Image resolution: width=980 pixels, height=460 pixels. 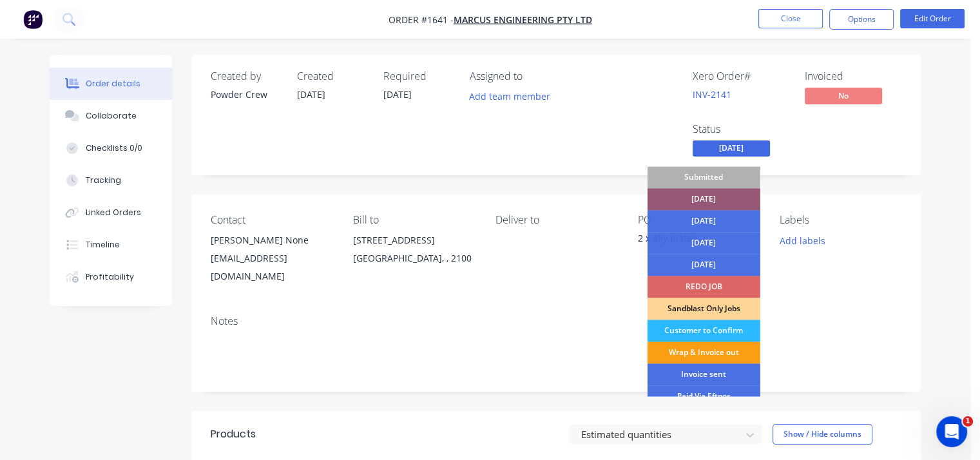 I want to click on button: Add labels, so click(x=802, y=240).